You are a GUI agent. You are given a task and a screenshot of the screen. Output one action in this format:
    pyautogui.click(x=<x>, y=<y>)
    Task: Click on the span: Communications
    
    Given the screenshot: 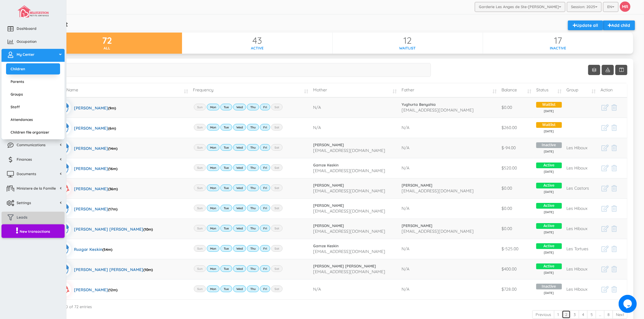 What is the action you would take?
    pyautogui.click(x=31, y=145)
    